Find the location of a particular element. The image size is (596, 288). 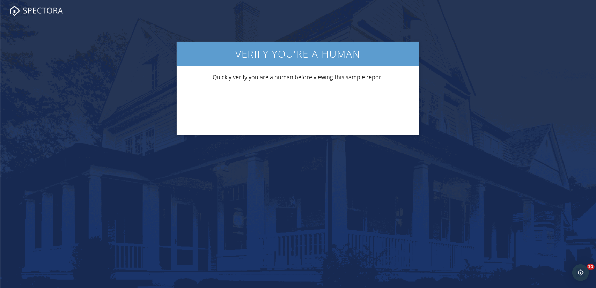

div: Open Intercom Messenger is located at coordinates (580, 272).